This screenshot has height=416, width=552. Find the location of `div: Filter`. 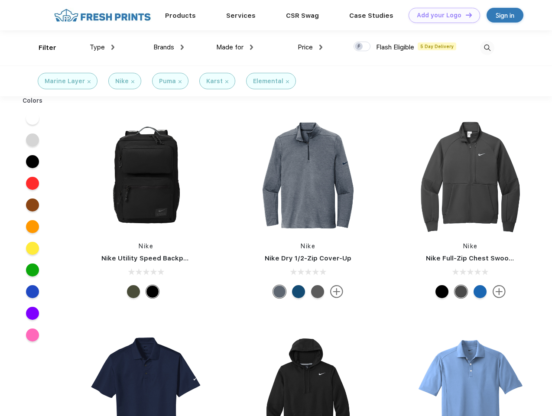

div: Filter is located at coordinates (47, 48).